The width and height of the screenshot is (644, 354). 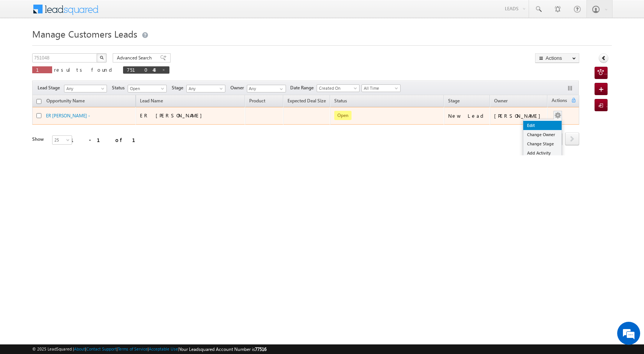 I want to click on span: © 2025 LeadSquared | | | | |, so click(x=149, y=349).